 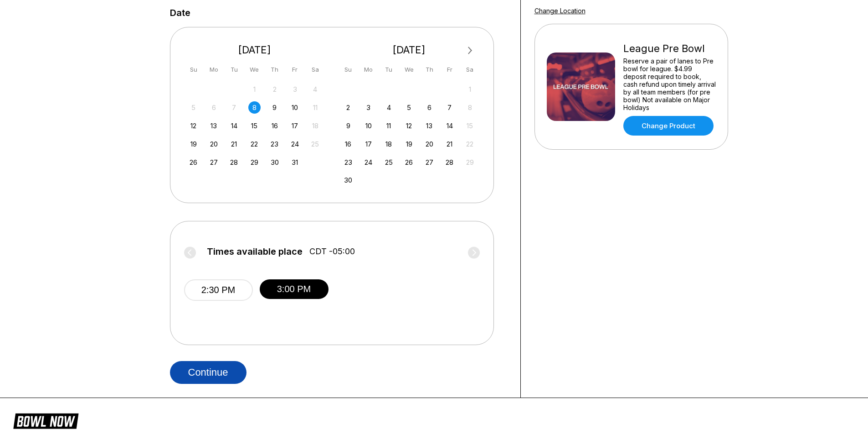 What do you see at coordinates (214, 107) in the screenshot?
I see `div: Not available Monday, October 6th, 2025` at bounding box center [214, 107].